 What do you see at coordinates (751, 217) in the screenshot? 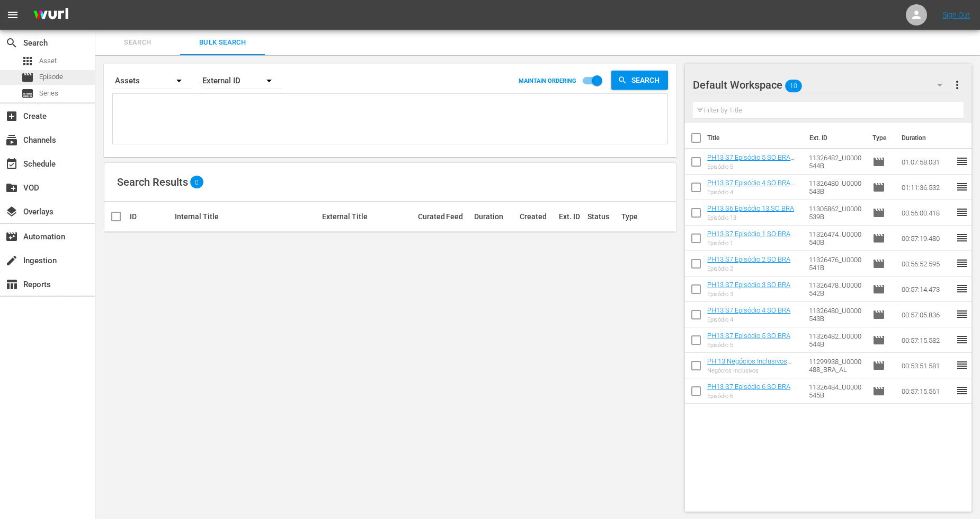
I see `div: Episódio 13` at bounding box center [751, 217].